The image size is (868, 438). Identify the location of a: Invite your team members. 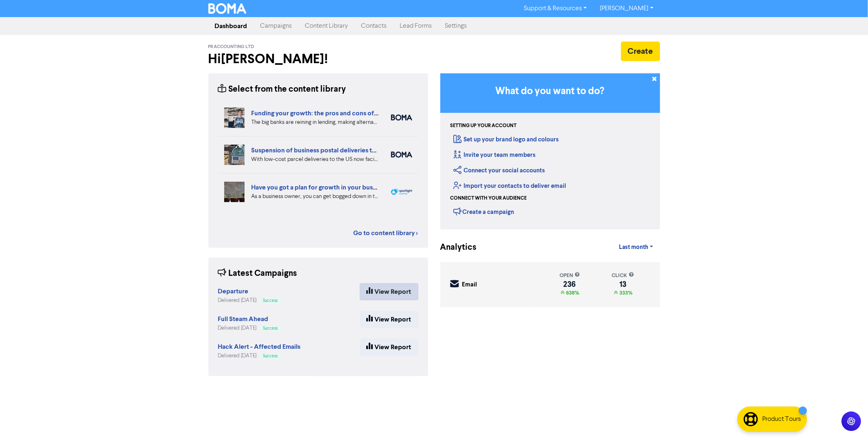
(495, 155).